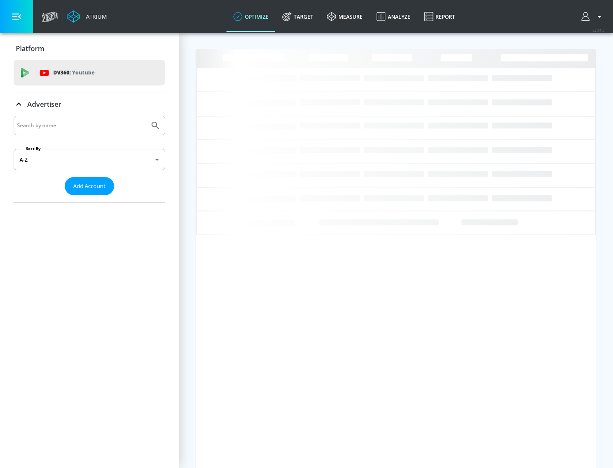  I want to click on nav: list of Advertiser, so click(89, 199).